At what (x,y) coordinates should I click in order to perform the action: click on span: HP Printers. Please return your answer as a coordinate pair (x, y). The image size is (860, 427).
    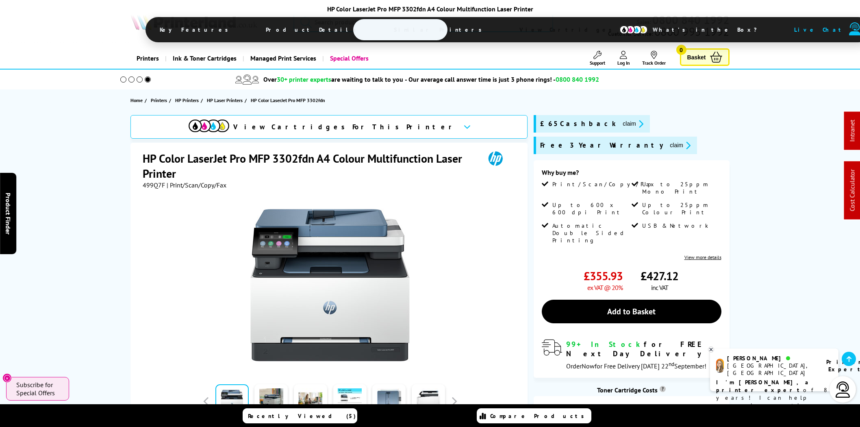
    Looking at the image, I should click on (187, 100).